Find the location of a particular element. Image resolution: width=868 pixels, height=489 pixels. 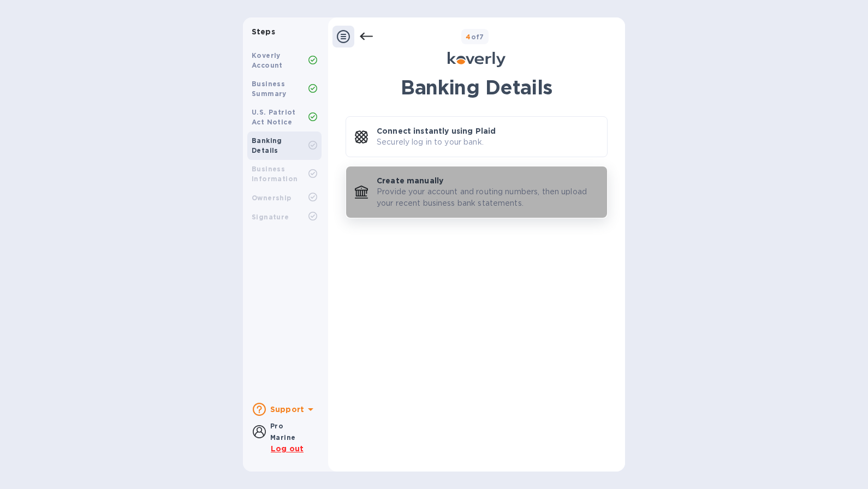

b: Pro Marine is located at coordinates (283, 432).